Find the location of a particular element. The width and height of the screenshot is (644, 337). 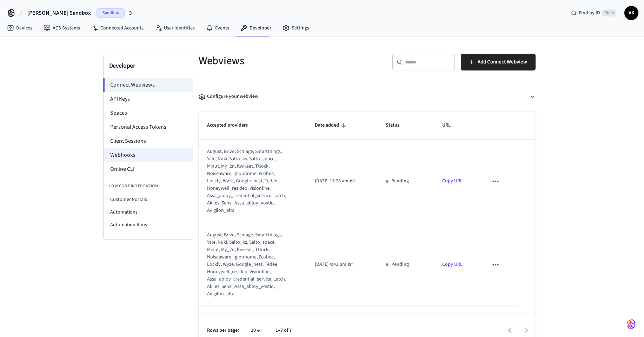

button: VK is located at coordinates (631, 13).